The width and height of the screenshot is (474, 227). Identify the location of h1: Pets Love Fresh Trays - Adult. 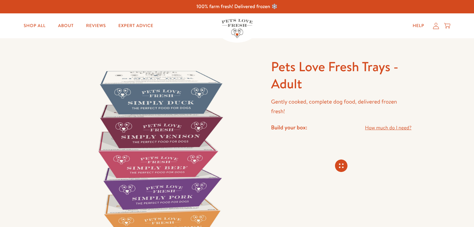
(341, 75).